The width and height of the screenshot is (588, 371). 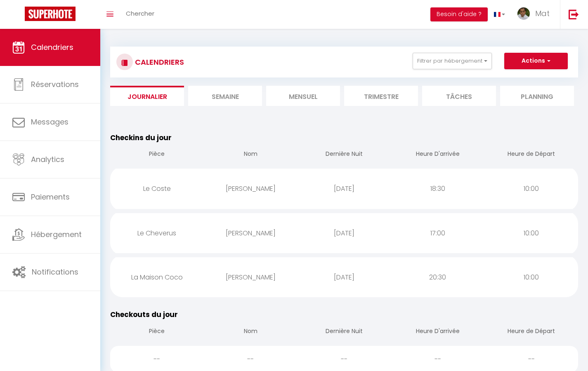 What do you see at coordinates (19, 16) in the screenshot?
I see `button: Ouvrir le widget de chat LiveChat` at bounding box center [19, 16].